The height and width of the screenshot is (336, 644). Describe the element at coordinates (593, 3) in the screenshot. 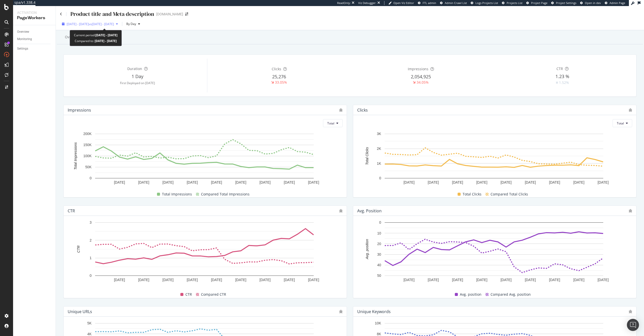

I see `span: Open in dev` at that location.